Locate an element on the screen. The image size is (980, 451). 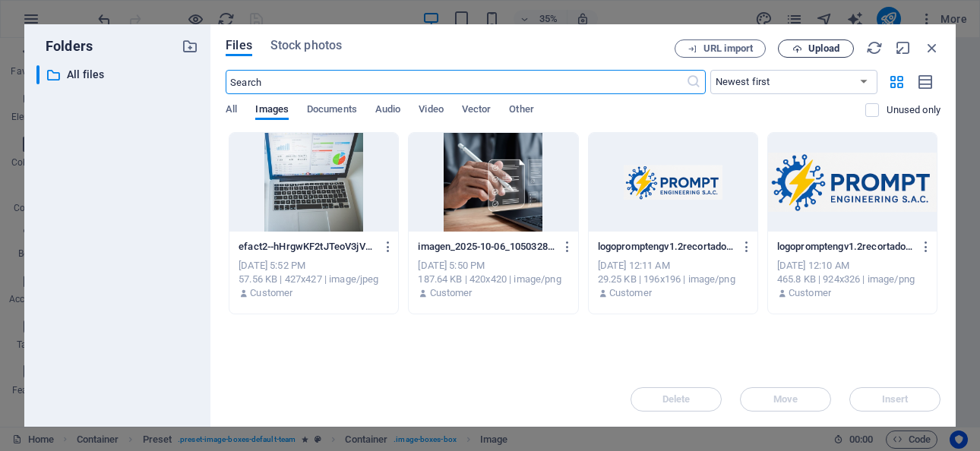
p: Folders is located at coordinates (65, 47).